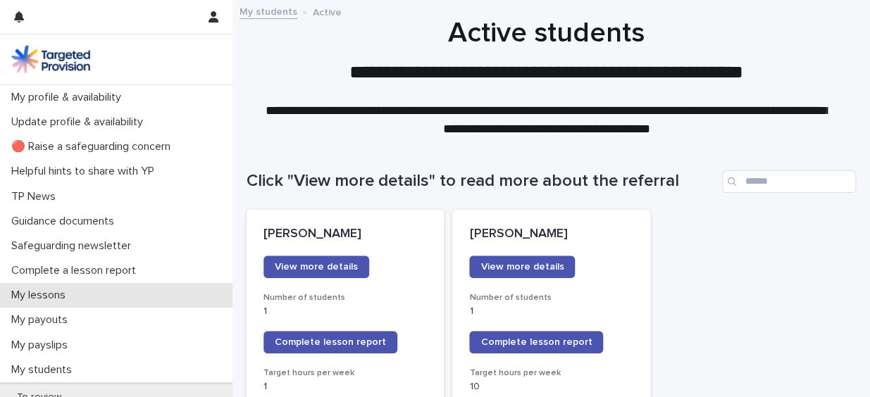 The width and height of the screenshot is (870, 397). I want to click on p: Helpful hints to share with YP, so click(85, 171).